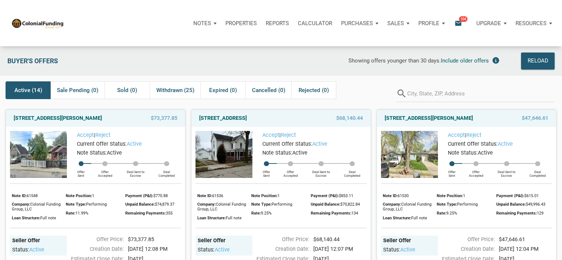 The height and width of the screenshot is (260, 562). What do you see at coordinates (127, 90) in the screenshot?
I see `div: Sold (0)` at bounding box center [127, 90].